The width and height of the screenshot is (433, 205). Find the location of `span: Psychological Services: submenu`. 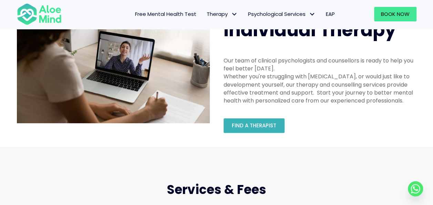

span: Psychological Services: submenu is located at coordinates (312, 14).